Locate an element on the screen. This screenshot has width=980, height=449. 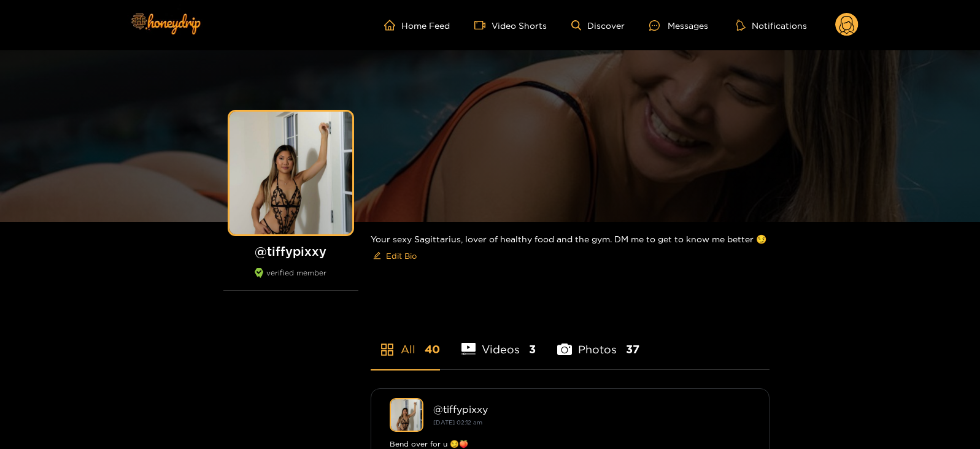
div: Your sexy Sagittarius, lover of healthy food and the gym. DM me to get to know me better 😏 is located at coordinates (570, 249).